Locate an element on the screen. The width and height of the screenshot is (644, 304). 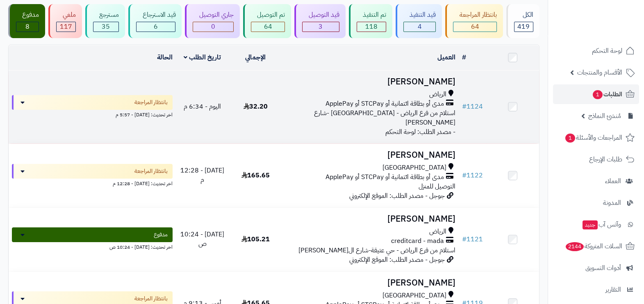
a: #1122 is located at coordinates (472, 175).